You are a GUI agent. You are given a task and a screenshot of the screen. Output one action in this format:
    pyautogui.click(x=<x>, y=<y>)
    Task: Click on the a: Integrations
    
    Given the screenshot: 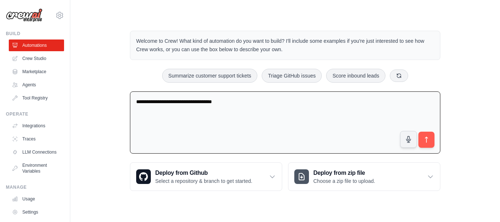 What is the action you would take?
    pyautogui.click(x=36, y=126)
    